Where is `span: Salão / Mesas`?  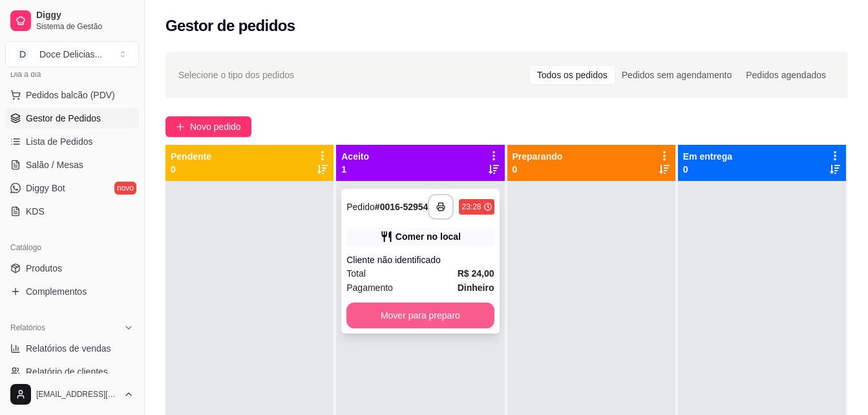
span: Salão / Mesas is located at coordinates (54, 165).